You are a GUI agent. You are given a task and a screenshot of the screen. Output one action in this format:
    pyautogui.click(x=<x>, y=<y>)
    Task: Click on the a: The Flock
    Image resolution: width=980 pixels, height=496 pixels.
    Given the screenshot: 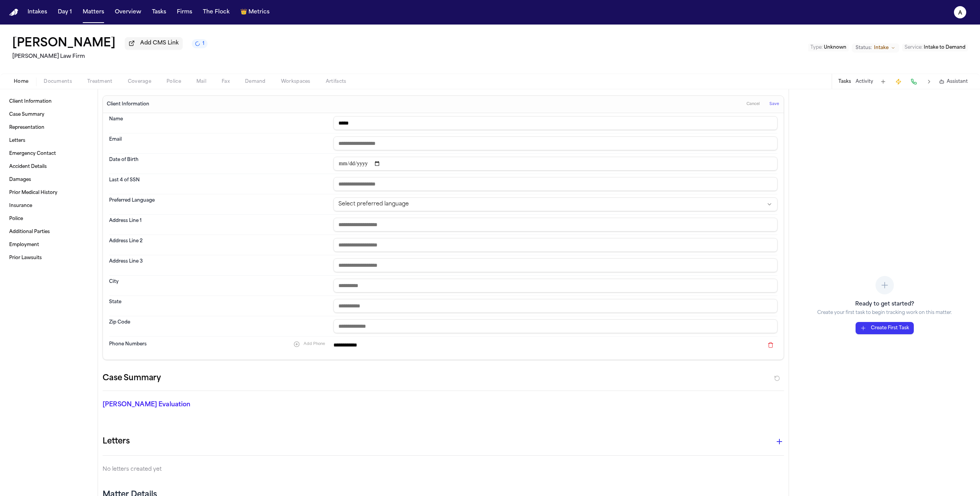 What is the action you would take?
    pyautogui.click(x=216, y=12)
    